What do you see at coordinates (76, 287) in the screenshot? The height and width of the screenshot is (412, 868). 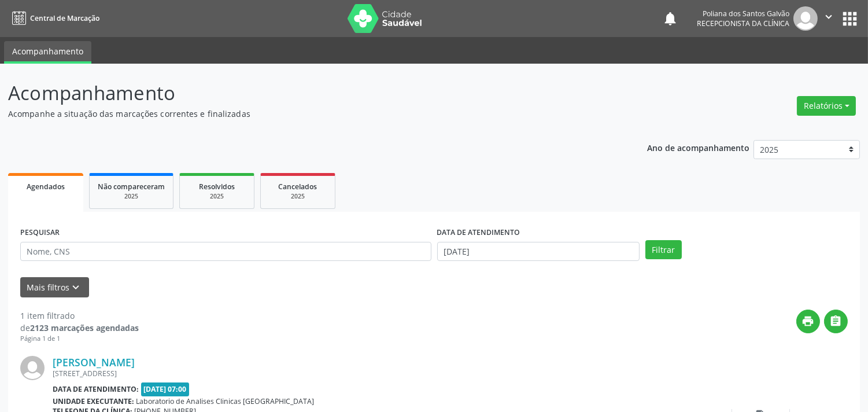 I see `i: keyboard_arrow_down` at bounding box center [76, 287].